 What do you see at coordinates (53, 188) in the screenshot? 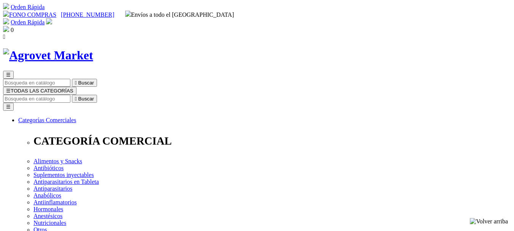
I see `a: Antiparasitarios` at bounding box center [53, 188].